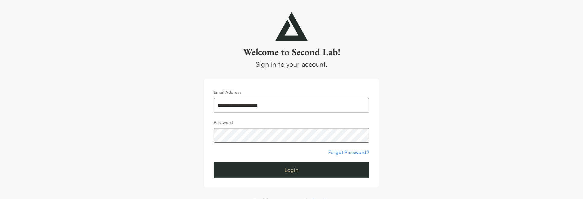 The height and width of the screenshot is (199, 583). Describe the element at coordinates (292, 170) in the screenshot. I see `button: Login` at that location.